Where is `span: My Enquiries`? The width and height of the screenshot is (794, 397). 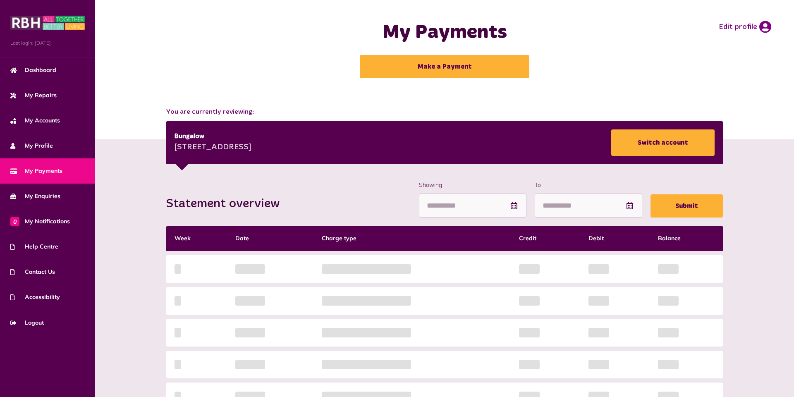
span: My Enquiries is located at coordinates (35, 196).